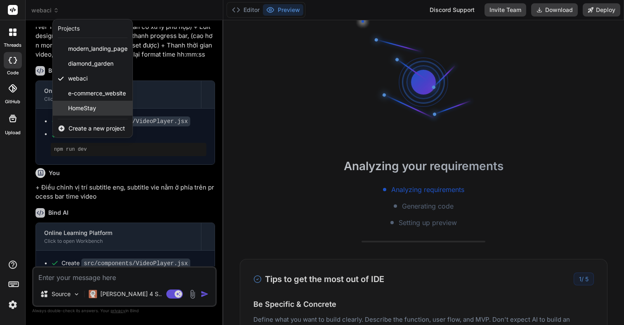 This screenshot has width=624, height=325. Describe the element at coordinates (12, 102) in the screenshot. I see `label: GitHub` at that location.